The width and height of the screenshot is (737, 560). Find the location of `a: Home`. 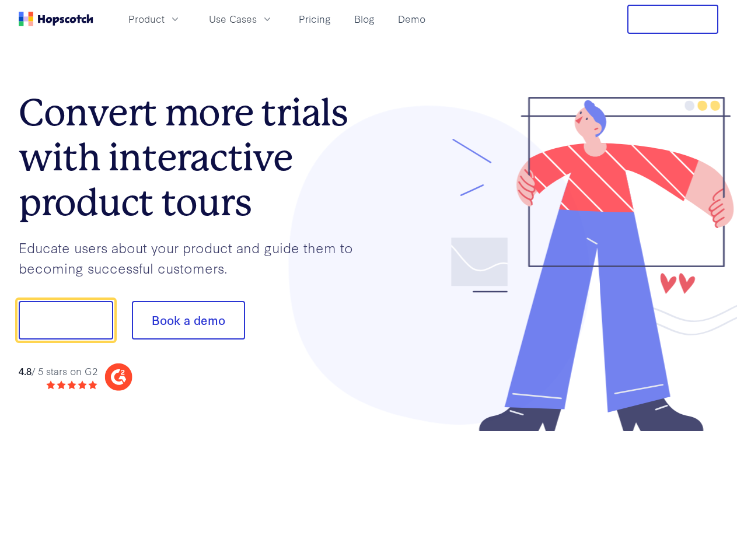

a: Home is located at coordinates (56, 19).